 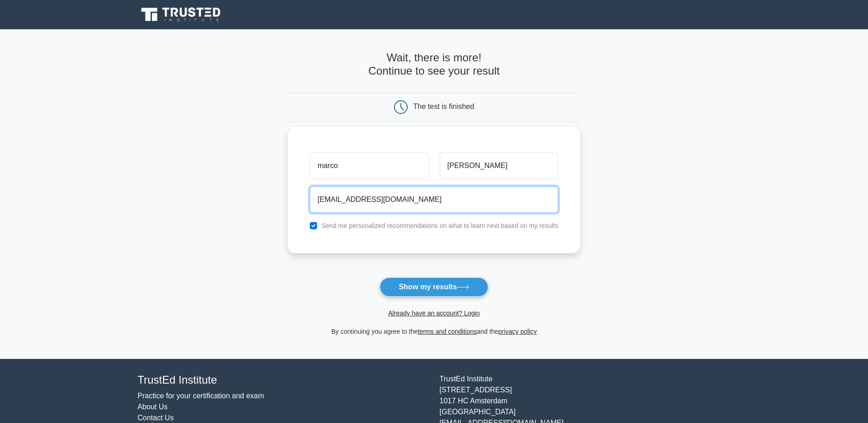 What do you see at coordinates (434, 332) in the screenshot?
I see `div: By continuing you agree to the and the` at bounding box center [434, 332].